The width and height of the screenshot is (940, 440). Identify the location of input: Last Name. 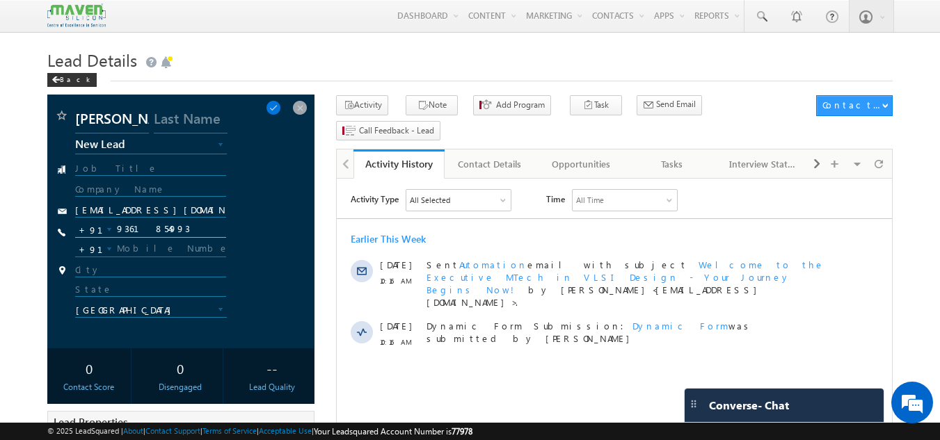
(191, 121).